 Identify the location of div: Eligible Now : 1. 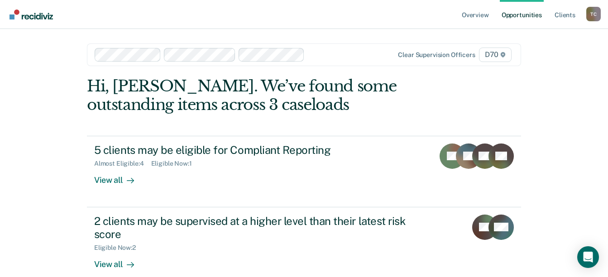
(175, 163).